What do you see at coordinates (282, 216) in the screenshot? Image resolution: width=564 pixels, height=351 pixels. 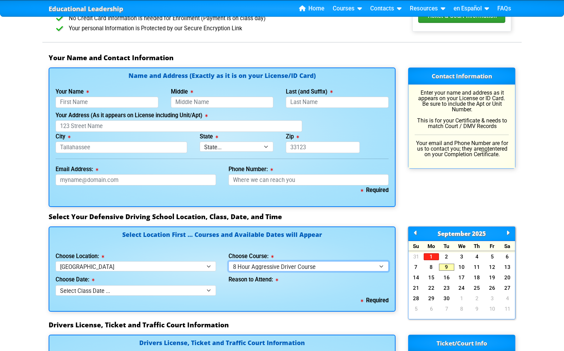 I see `h3: Select Your Defensive Driving School Location, Class, Date, and Time` at bounding box center [282, 216].